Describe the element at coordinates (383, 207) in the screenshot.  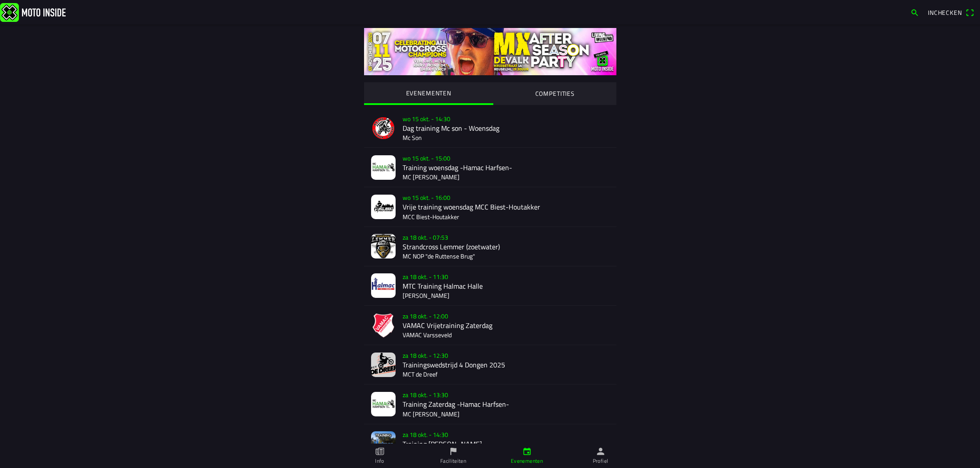
I see `img: AD4QR5DtnuMsJYzQKwTj7GfUAWIlUphKJqkHMQiQ.jpg` at that location.